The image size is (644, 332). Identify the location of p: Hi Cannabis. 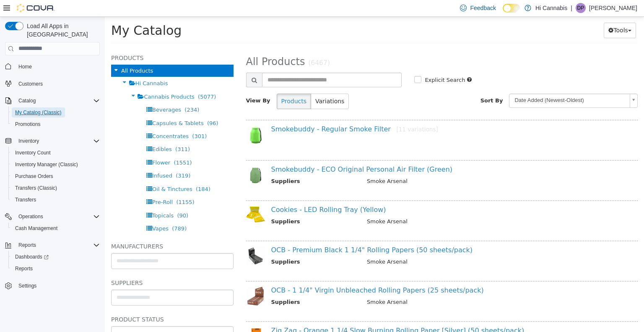
(551, 8).